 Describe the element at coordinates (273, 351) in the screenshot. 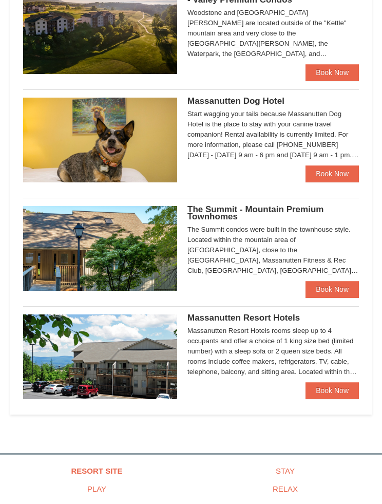

I see `div: Massanutten Resort Hotels rooms sleep up to 4 occupants and offer a choice of 1 king size bed (li...` at that location.